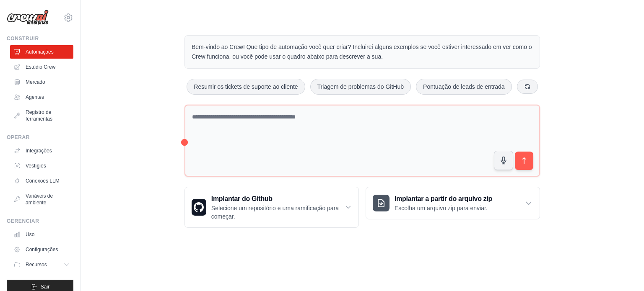 This screenshot has height=291, width=644. I want to click on a: Agentes, so click(41, 97).